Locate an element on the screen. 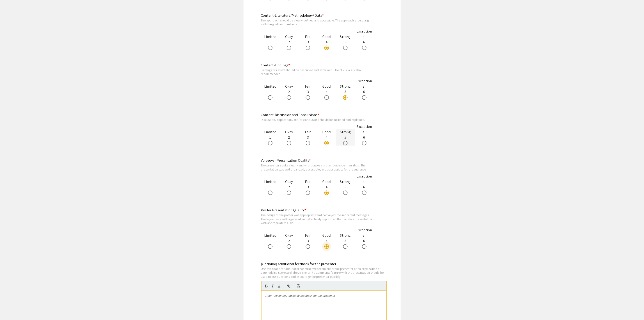 The height and width of the screenshot is (320, 644). mat-label: (Optional) Additional feedback for the presenter is located at coordinates (299, 263).